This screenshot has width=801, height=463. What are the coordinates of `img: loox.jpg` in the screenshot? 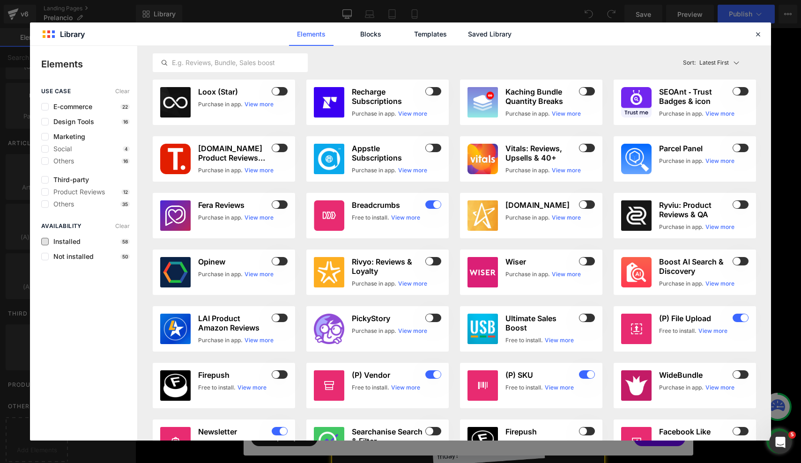 It's located at (175, 102).